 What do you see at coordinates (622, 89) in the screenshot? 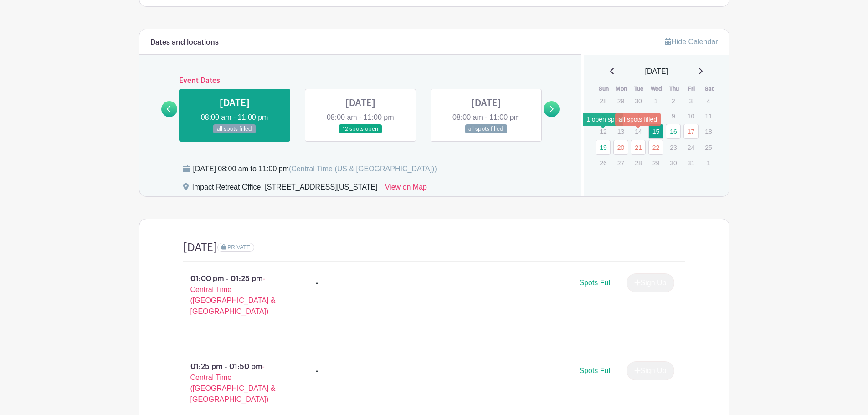
I see `th: Mon` at bounding box center [622, 89].